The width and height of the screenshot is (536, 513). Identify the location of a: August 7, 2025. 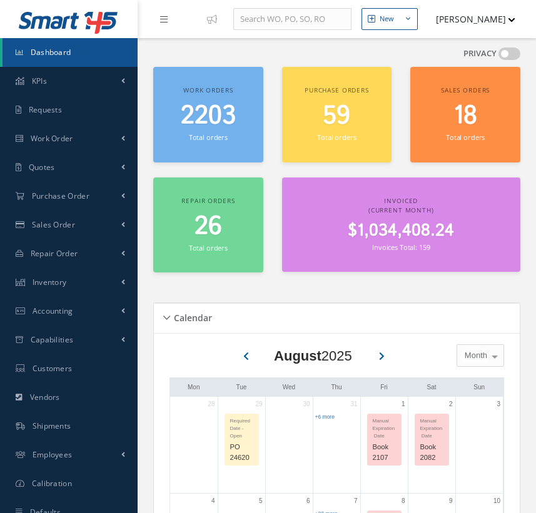
(356, 501).